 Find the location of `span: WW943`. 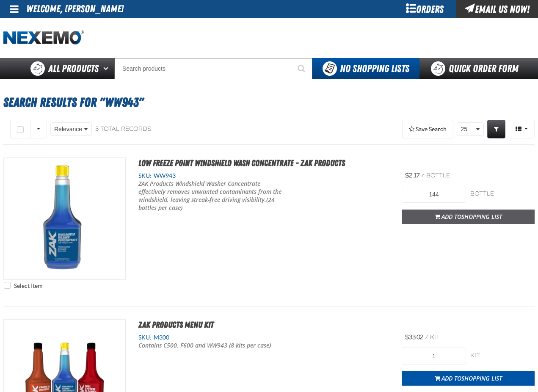

span: WW943 is located at coordinates (163, 176).